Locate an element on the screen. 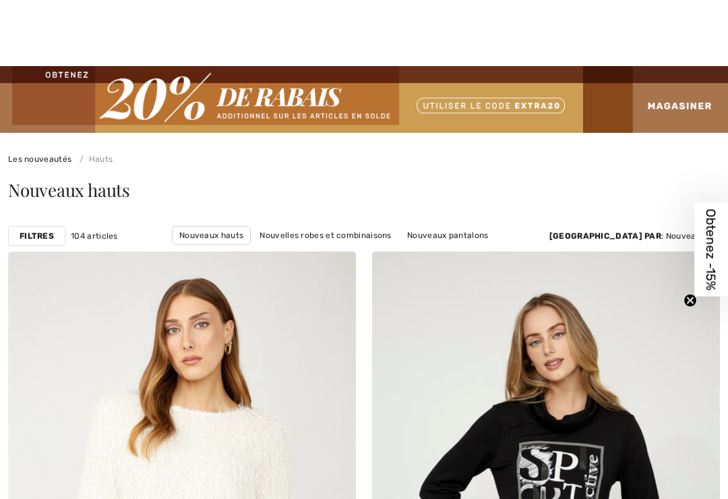 This screenshot has width=728, height=499. a: Nouveaux pantalons is located at coordinates (448, 235).